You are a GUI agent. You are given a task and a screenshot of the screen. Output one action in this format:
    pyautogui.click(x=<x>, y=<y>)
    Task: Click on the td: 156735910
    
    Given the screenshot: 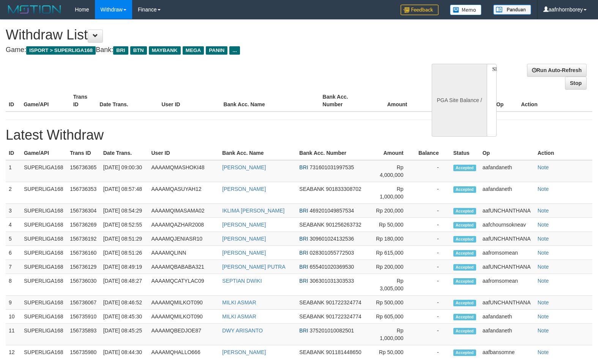 What is the action you would take?
    pyautogui.click(x=83, y=317)
    